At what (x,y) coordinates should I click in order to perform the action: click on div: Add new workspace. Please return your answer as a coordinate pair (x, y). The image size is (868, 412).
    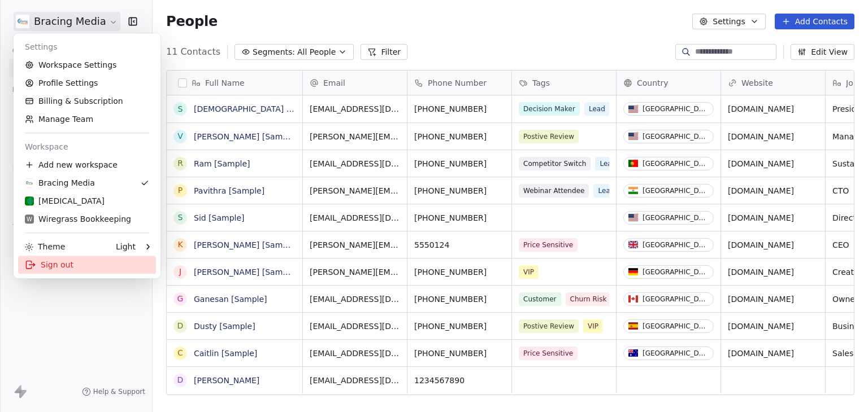
    Looking at the image, I should click on (87, 165).